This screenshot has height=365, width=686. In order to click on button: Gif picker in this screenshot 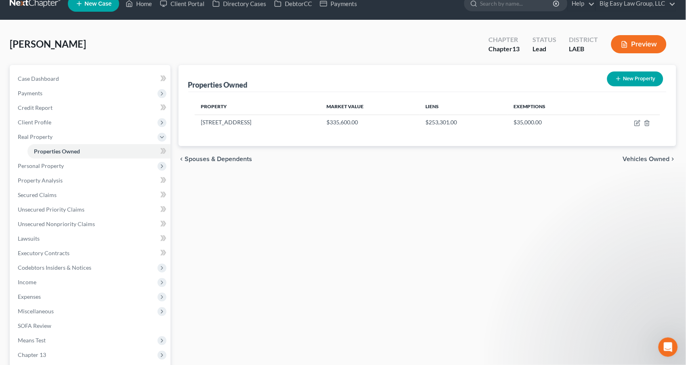, I will do `click(42, 268)`.